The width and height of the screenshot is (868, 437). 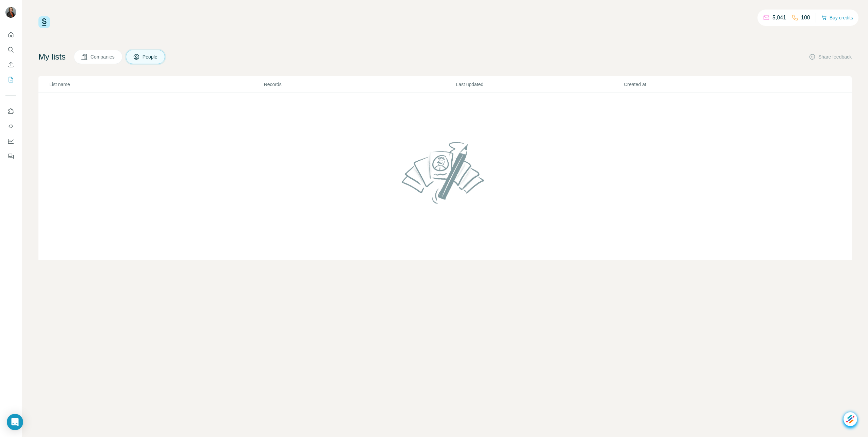 I want to click on button: Share feedback, so click(x=830, y=57).